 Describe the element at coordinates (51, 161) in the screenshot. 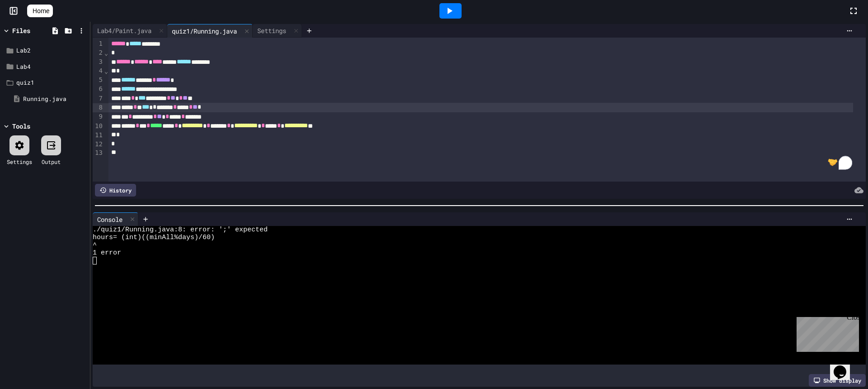

I see `div: Output` at that location.